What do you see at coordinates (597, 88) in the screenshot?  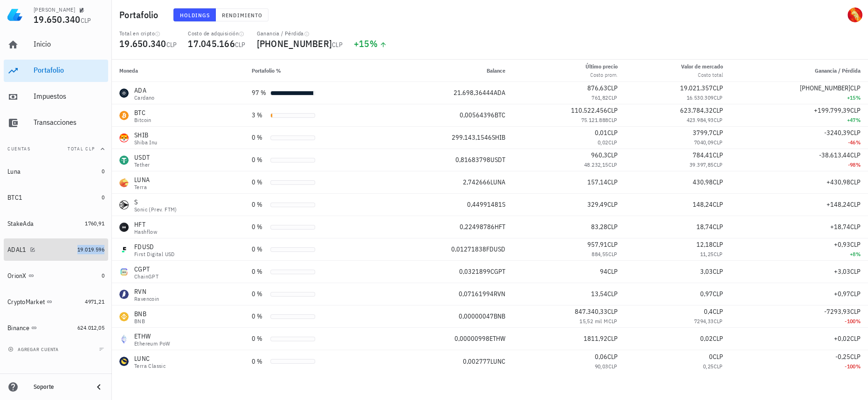 I see `span: 876,63` at bounding box center [597, 88].